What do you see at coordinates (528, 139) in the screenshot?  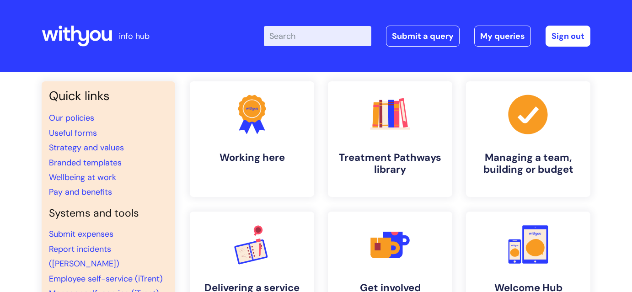 I see `a: Managing a team, building or budget` at bounding box center [528, 139].